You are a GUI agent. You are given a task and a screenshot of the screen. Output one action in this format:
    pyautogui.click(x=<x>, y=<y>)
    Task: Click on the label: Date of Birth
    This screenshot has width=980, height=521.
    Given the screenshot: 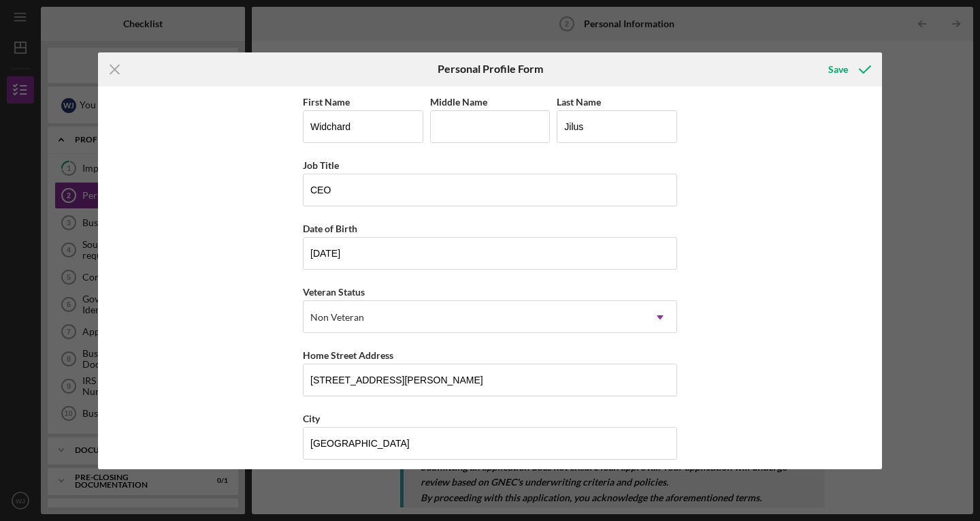 What is the action you would take?
    pyautogui.click(x=330, y=228)
    